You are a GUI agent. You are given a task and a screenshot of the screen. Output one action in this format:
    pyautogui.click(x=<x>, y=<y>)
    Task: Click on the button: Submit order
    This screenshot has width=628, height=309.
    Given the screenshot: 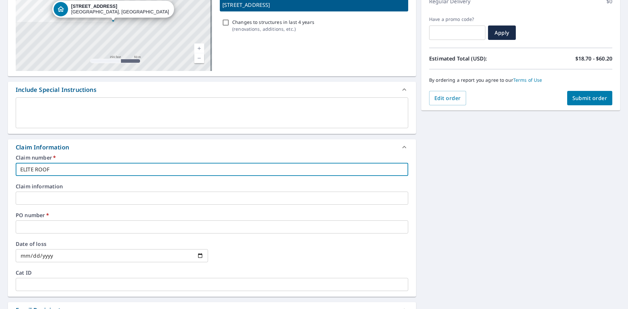 What is the action you would take?
    pyautogui.click(x=590, y=98)
    